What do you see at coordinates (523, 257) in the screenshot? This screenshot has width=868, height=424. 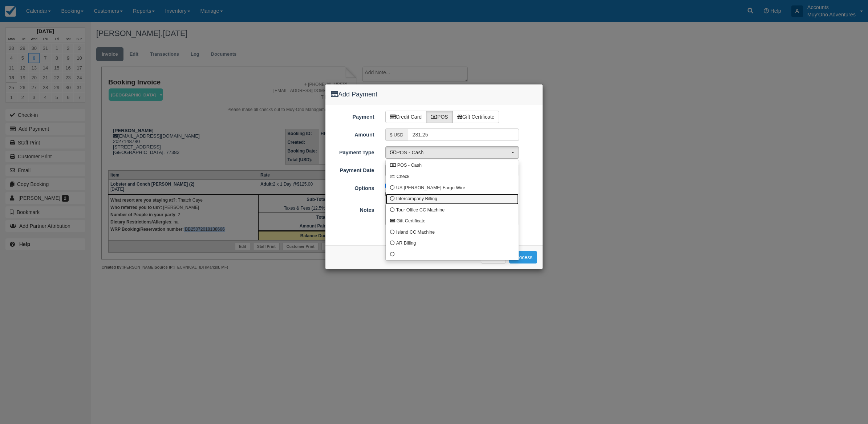 I see `button: Process` at bounding box center [523, 257].